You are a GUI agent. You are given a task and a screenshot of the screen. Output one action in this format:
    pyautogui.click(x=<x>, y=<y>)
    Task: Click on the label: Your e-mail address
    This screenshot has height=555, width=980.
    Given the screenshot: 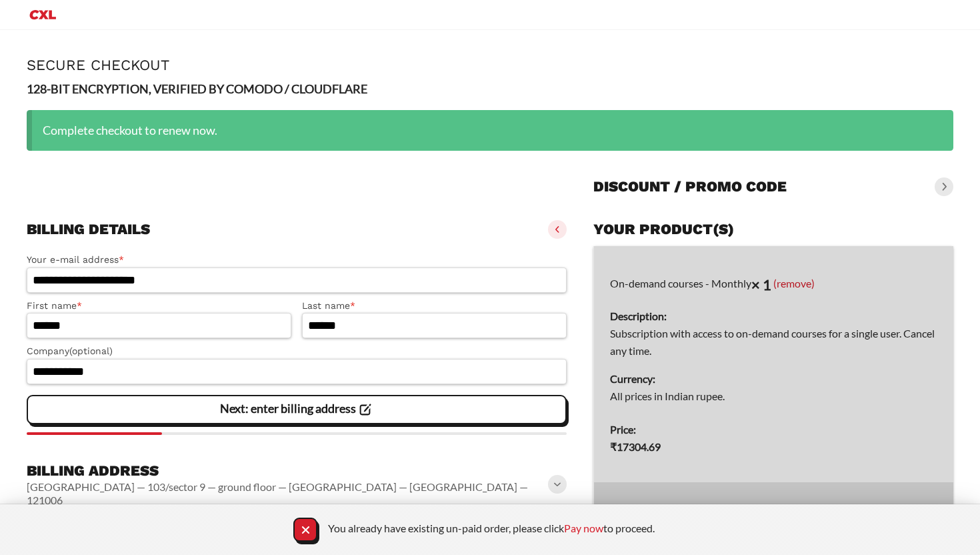 What is the action you would take?
    pyautogui.click(x=296, y=259)
    